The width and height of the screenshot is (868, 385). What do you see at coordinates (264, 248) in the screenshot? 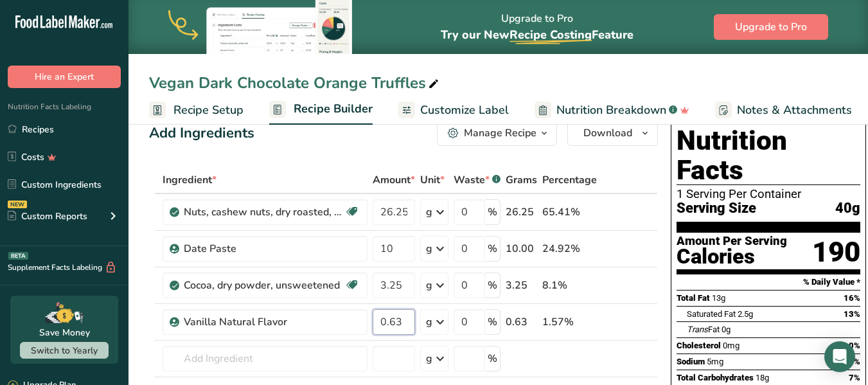
I see `div: Date Paste` at bounding box center [264, 248].